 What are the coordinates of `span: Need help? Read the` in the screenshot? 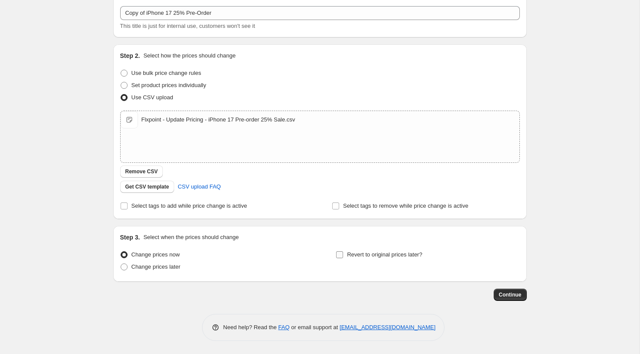 It's located at (251, 327).